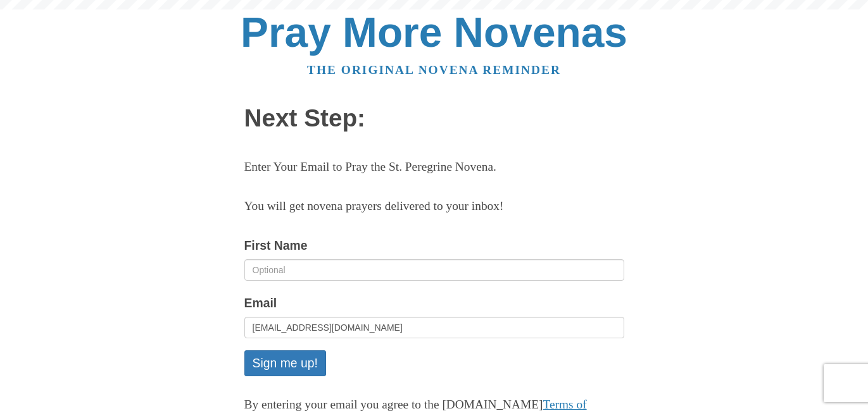  What do you see at coordinates (276, 245) in the screenshot?
I see `label: First Name` at bounding box center [276, 245].